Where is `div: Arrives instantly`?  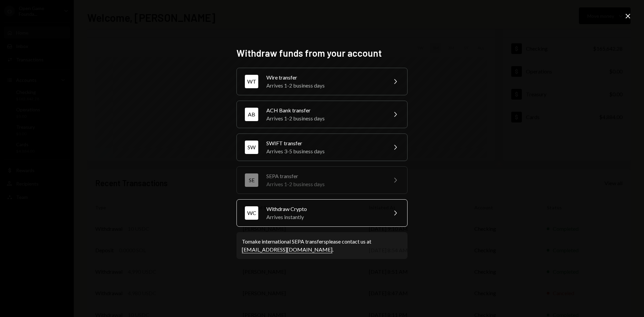
div: Arrives instantly is located at coordinates (325, 217).